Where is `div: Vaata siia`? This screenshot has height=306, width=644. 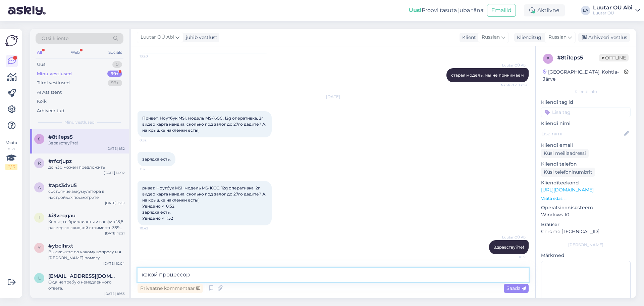
div: Vaata siia is located at coordinates (12, 155).